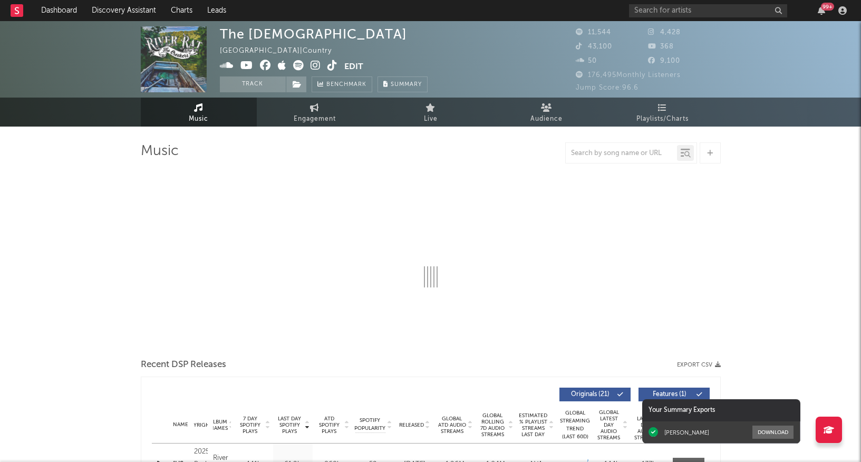 This screenshot has width=861, height=462. I want to click on span: ATD Spotify Plays, so click(329, 425).